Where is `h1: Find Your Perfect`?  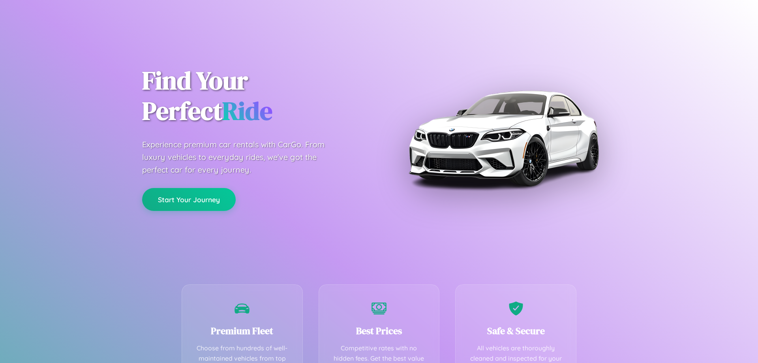
h1: Find Your Perfect is located at coordinates (255, 96).